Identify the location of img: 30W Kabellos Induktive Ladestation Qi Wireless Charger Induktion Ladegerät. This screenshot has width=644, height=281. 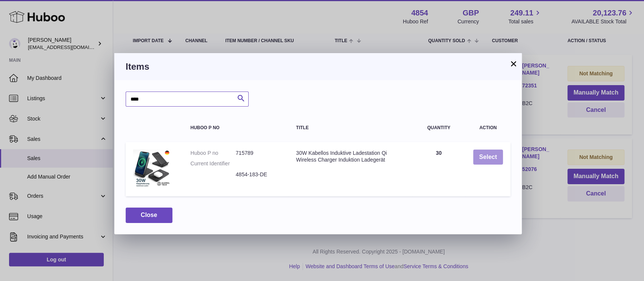
(152, 169).